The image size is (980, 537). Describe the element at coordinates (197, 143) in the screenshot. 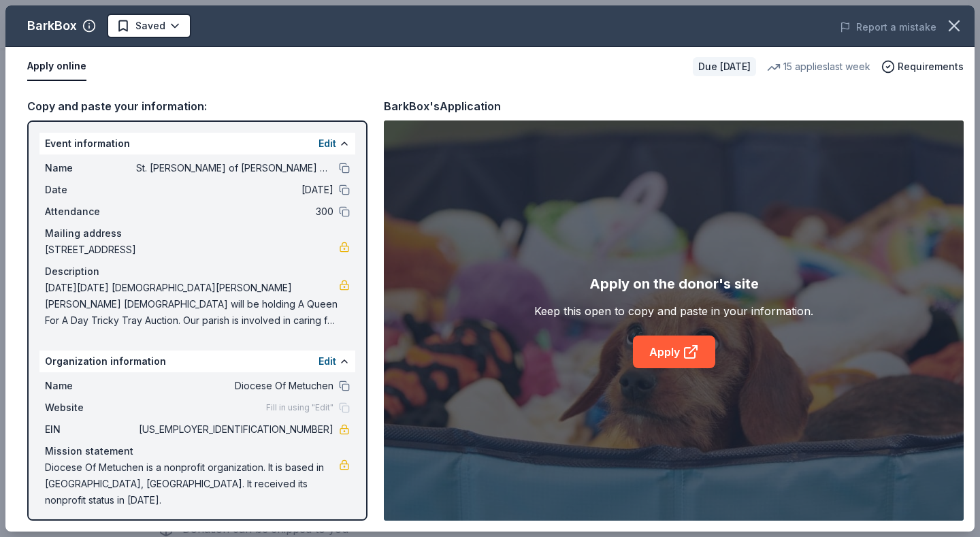

I see `div: Event information` at that location.